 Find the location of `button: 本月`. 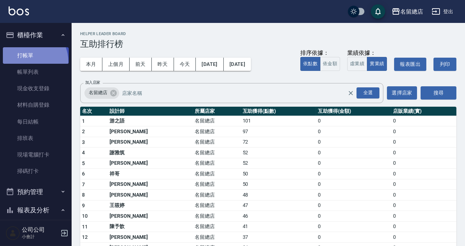

button: 本月 is located at coordinates (91, 64).